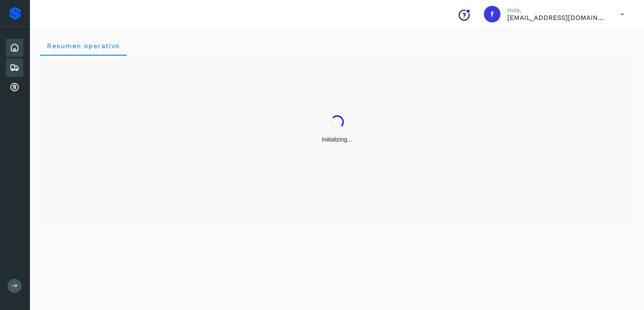 Image resolution: width=644 pixels, height=310 pixels. What do you see at coordinates (15, 48) in the screenshot?
I see `div: Inicio` at bounding box center [15, 48].